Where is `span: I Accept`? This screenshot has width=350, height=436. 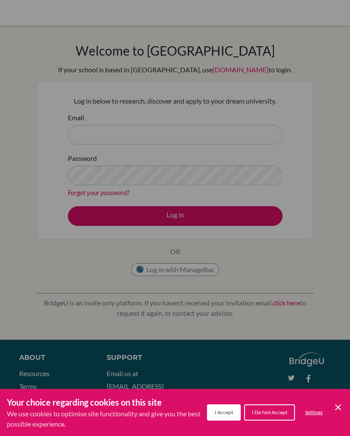
span: I Accept is located at coordinates (224, 412).